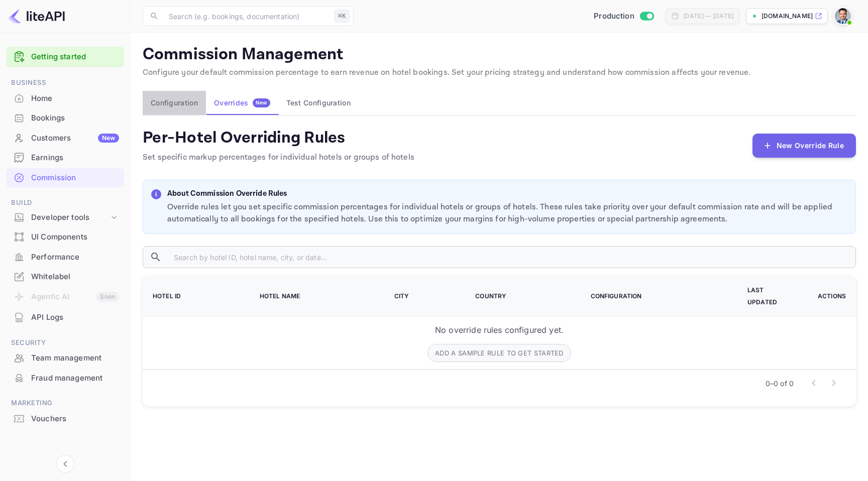  Describe the element at coordinates (65, 138) in the screenshot. I see `a: CustomersNew` at that location.